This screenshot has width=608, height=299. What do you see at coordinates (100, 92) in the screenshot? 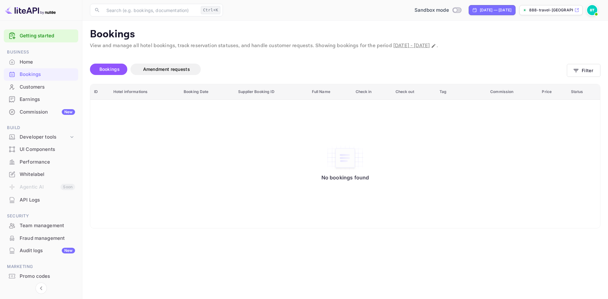
I see `th: ID` at bounding box center [100, 92].